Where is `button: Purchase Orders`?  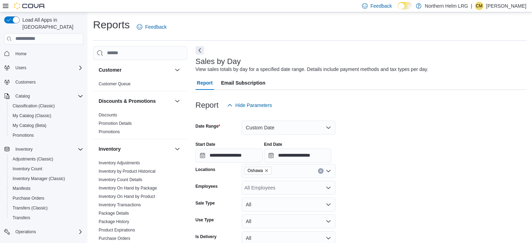
button: Purchase Orders is located at coordinates (47, 198).